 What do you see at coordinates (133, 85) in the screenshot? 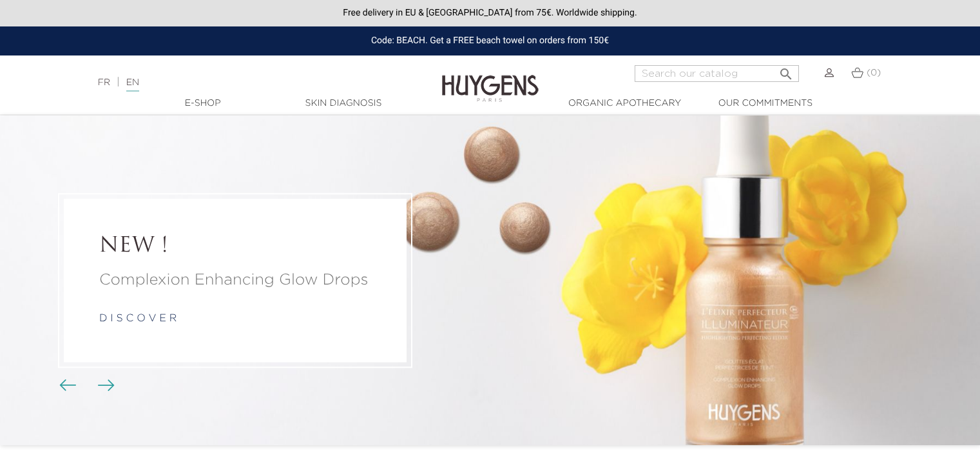
I see `a: EN` at bounding box center [133, 85].